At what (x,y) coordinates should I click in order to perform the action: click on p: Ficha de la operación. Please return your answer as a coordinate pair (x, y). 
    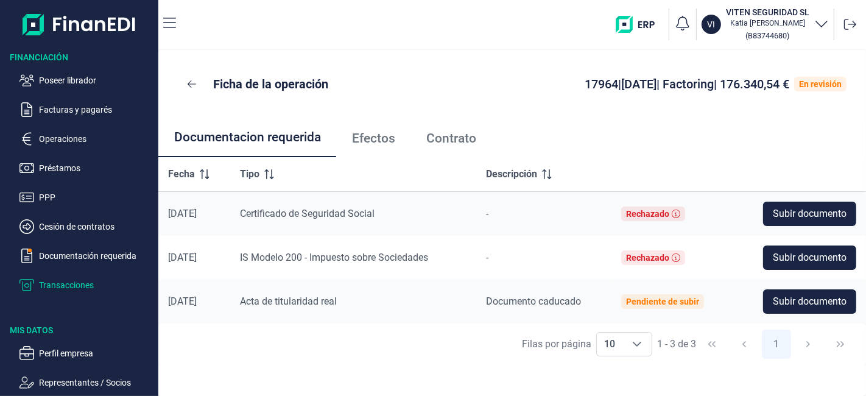
    Looking at the image, I should click on (271, 84).